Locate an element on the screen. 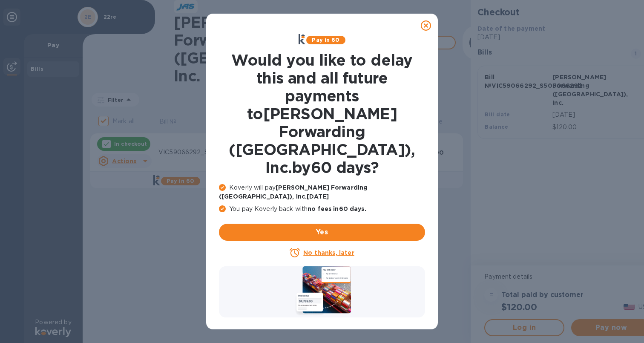  button: Yes is located at coordinates (322, 232).